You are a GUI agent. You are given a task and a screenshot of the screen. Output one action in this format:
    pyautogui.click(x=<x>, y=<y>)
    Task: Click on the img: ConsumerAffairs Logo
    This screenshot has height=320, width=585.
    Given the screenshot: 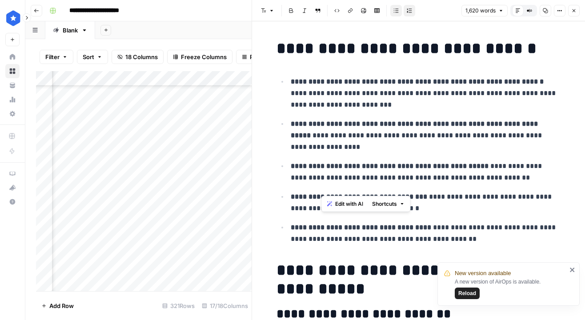 What is the action you would take?
    pyautogui.click(x=13, y=18)
    